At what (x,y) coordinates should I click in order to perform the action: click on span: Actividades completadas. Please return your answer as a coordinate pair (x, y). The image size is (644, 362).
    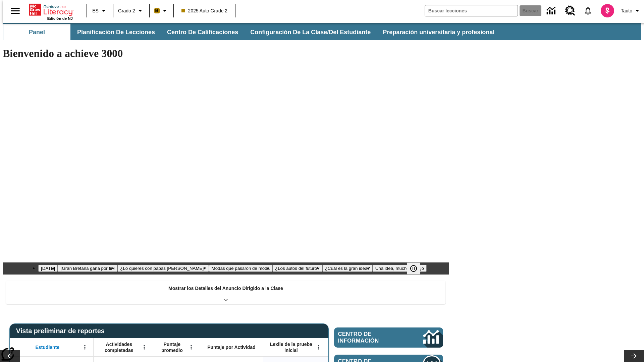
    Looking at the image, I should click on (119, 347).